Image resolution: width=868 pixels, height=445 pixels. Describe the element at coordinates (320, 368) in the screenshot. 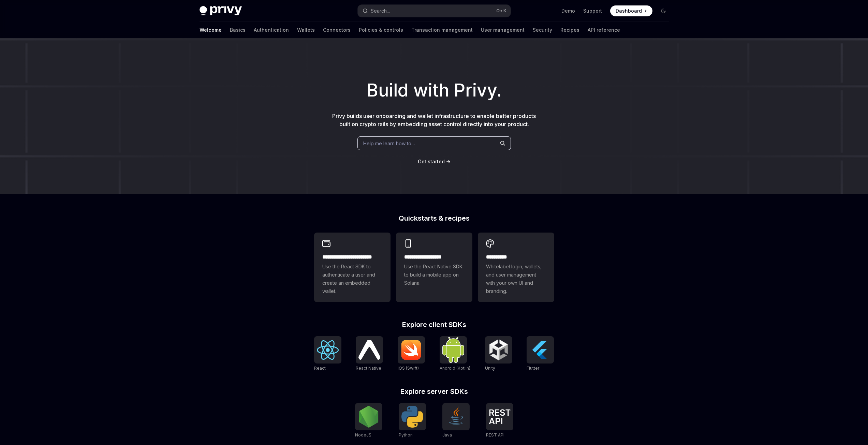

I see `span: React` at that location.